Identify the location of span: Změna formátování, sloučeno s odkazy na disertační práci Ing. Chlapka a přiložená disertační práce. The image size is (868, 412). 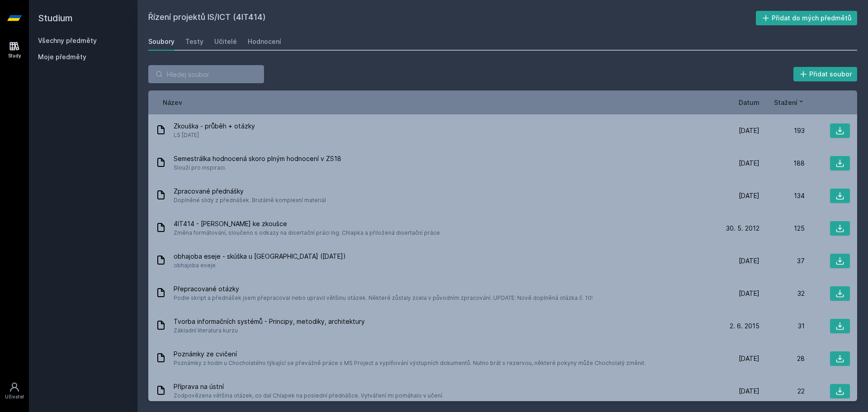
(307, 232).